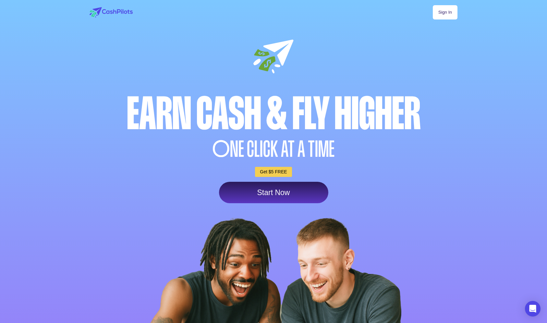 Image resolution: width=547 pixels, height=323 pixels. What do you see at coordinates (273, 171) in the screenshot?
I see `a: Get $5 FREE` at bounding box center [273, 171].